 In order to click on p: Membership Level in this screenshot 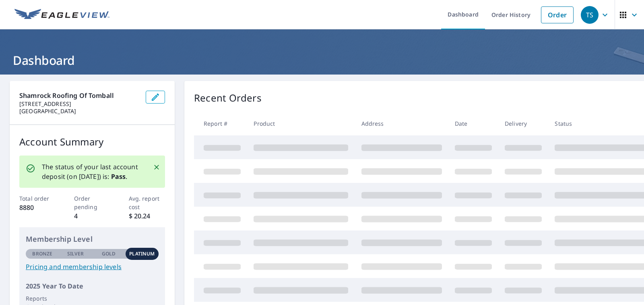, I will do `click(92, 239)`.